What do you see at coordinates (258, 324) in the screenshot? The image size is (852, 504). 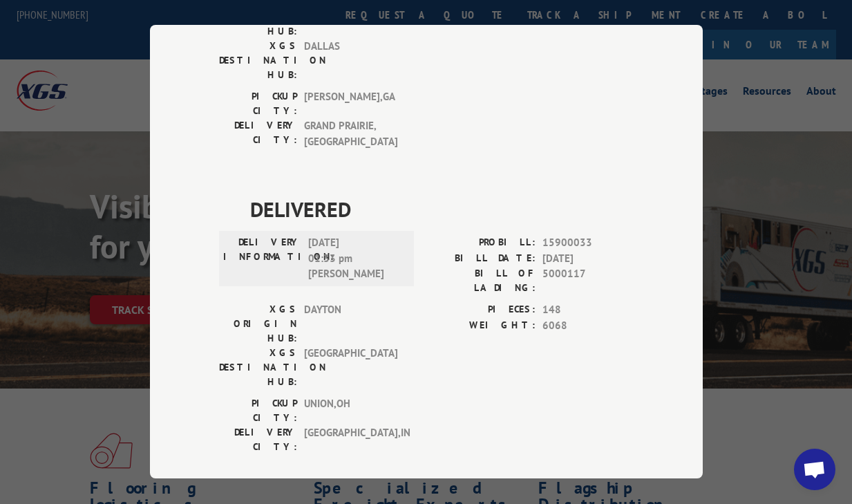 I see `label: XGS ORIGIN HUB:` at bounding box center [258, 324].